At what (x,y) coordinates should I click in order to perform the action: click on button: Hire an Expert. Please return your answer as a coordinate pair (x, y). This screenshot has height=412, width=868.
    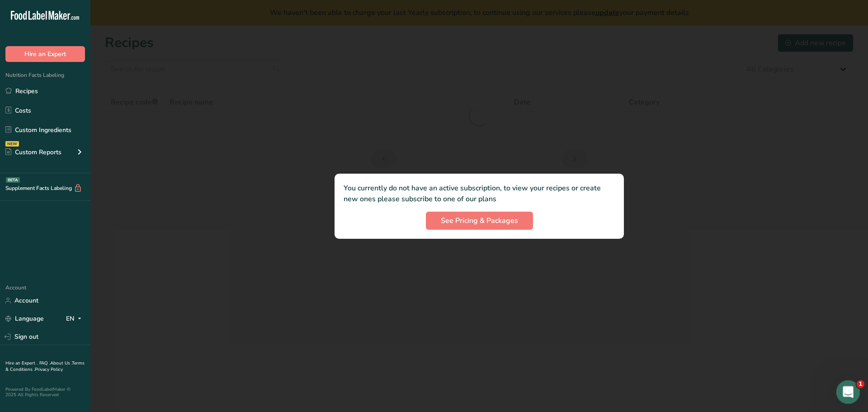
    Looking at the image, I should click on (45, 54).